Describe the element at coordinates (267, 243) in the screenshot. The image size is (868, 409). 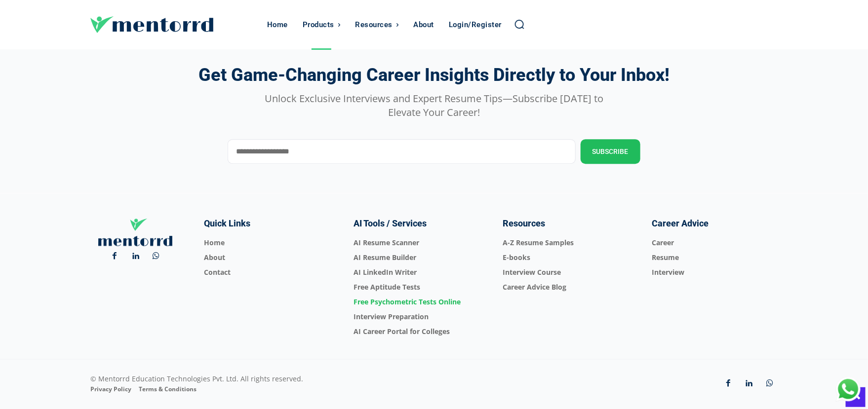
I see `span: Home` at that location.